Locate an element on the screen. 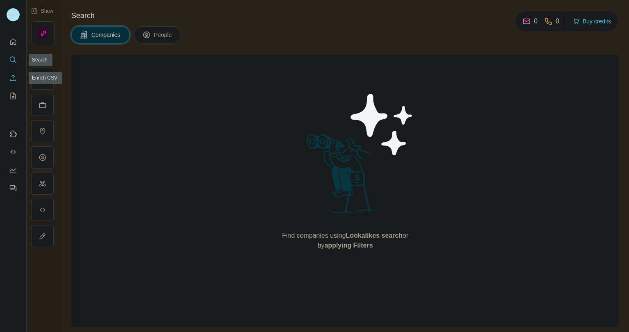 This screenshot has height=332, width=629. h4: Search is located at coordinates (345, 16).